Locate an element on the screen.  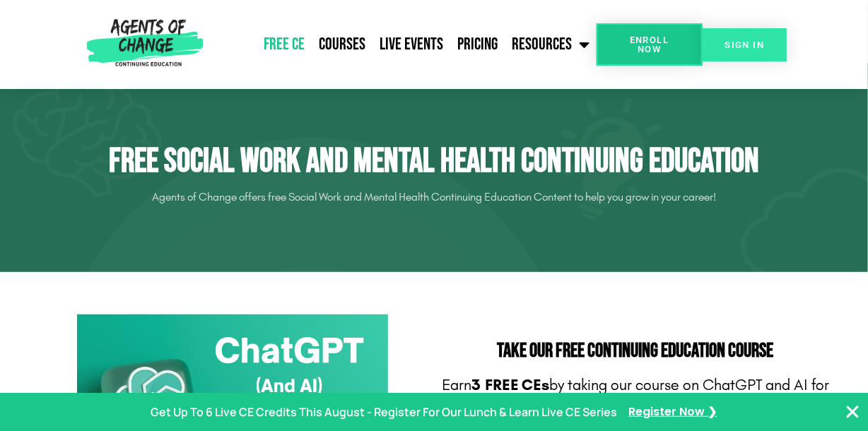
a: Enroll Now is located at coordinates (649, 44).